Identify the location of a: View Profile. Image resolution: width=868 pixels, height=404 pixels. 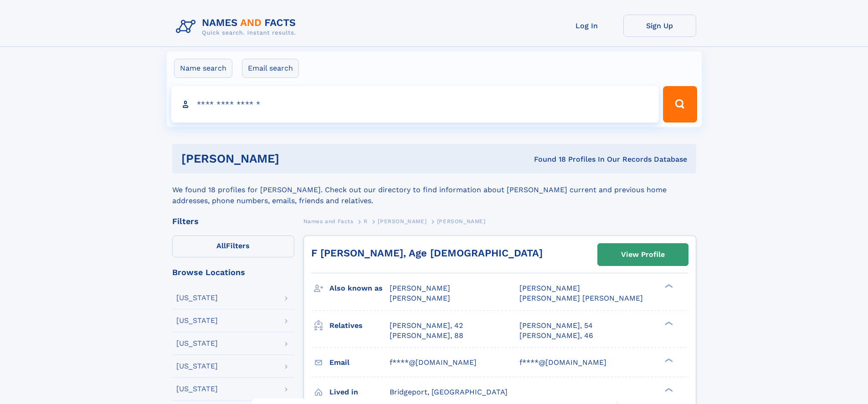
(643, 255).